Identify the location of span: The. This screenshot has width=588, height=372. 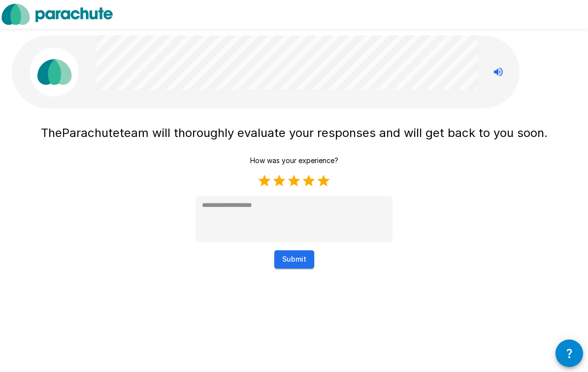
(51, 132).